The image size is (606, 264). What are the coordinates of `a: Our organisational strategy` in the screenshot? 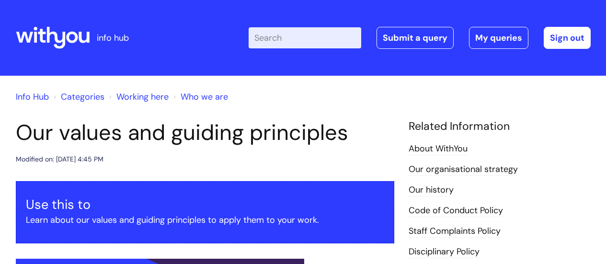 It's located at (464, 170).